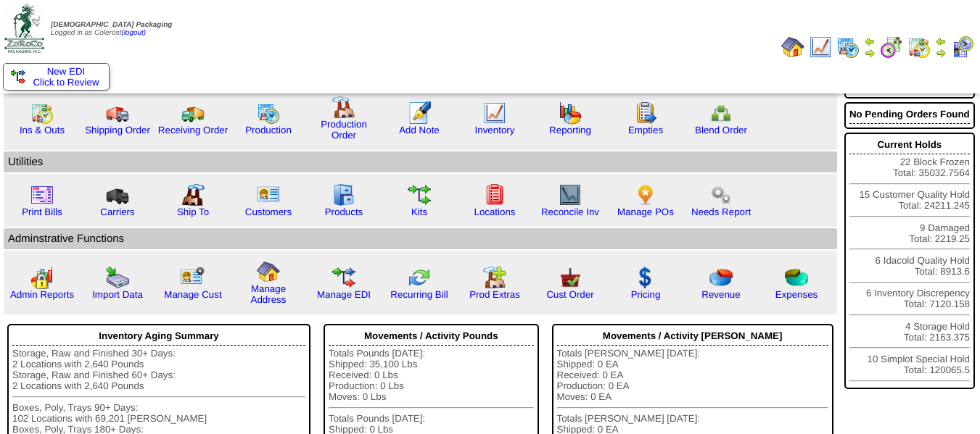 The height and width of the screenshot is (434, 980). I want to click on a: Cust Order, so click(569, 295).